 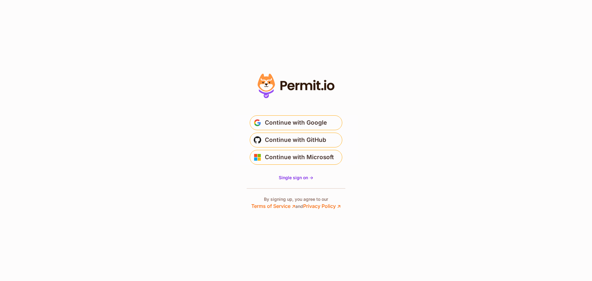 What do you see at coordinates (296, 140) in the screenshot?
I see `span: Continue with GitHub` at bounding box center [296, 140].